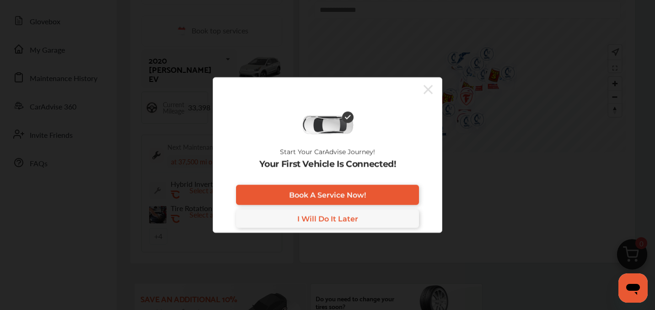 The height and width of the screenshot is (310, 655). What do you see at coordinates (328, 125) in the screenshot?
I see `img: diagnose-vehicle.c84bcb0a.svg` at bounding box center [328, 125].